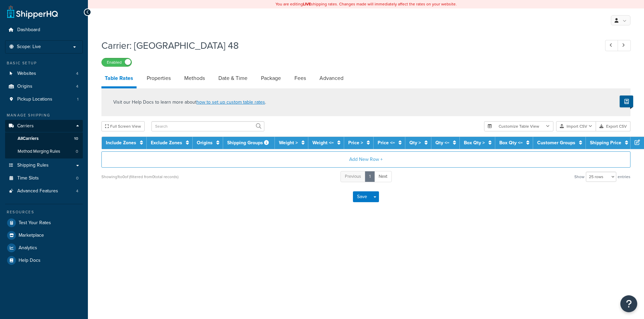 This screenshot has height=319, width=644. I want to click on span: Websites, so click(27, 74).